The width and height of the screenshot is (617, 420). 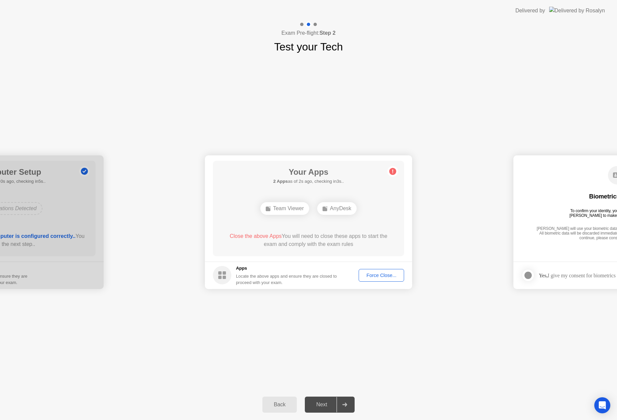 What do you see at coordinates (308, 240) in the screenshot?
I see `div: You will need to close these apps to start the exam and comply with the exam rules` at bounding box center [308, 240].